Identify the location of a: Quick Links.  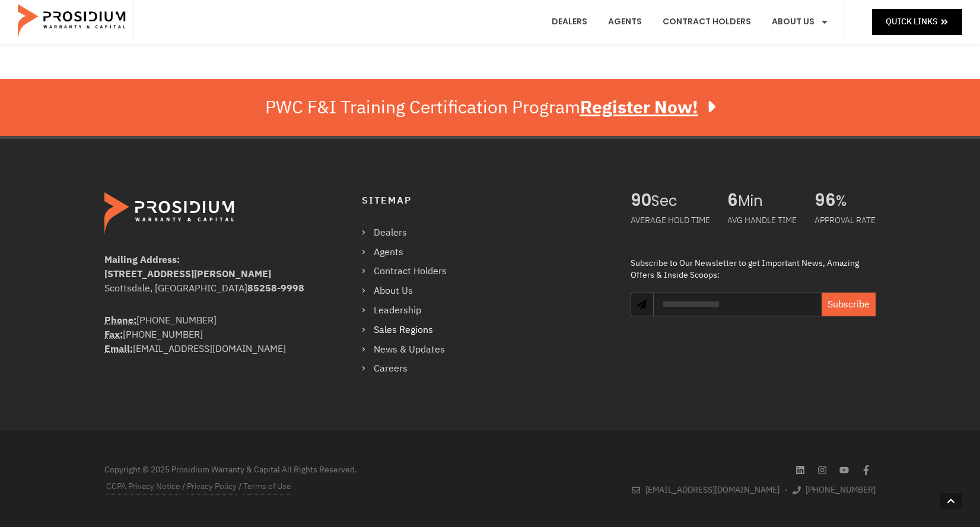
(917, 21).